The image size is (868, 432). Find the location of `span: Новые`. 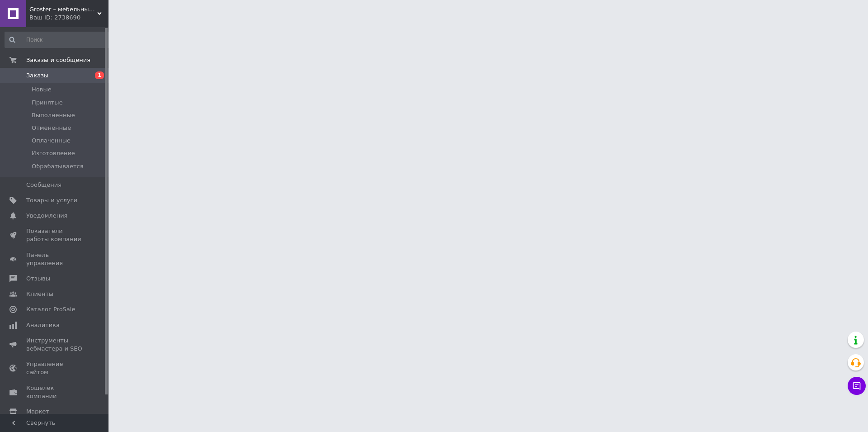

span: Новые is located at coordinates (41, 90).